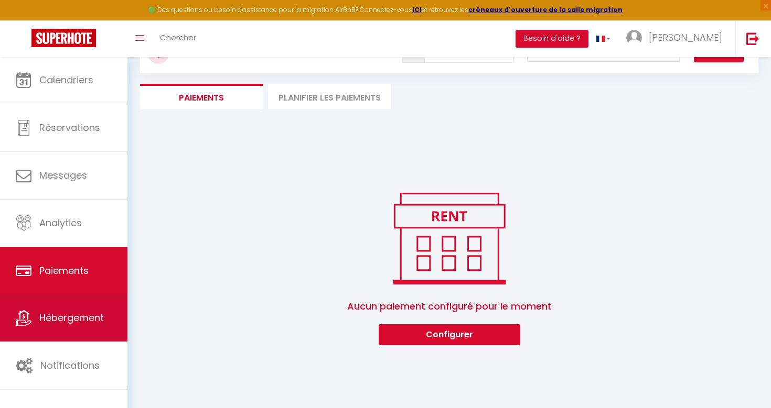  Describe the element at coordinates (63, 38) in the screenshot. I see `img: Super Booking` at that location.